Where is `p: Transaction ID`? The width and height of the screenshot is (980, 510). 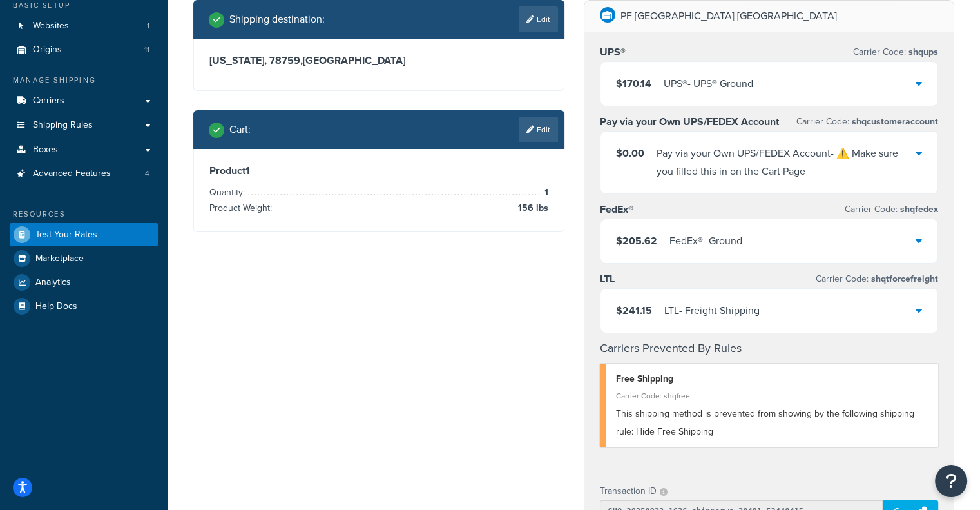
p: Transaction ID is located at coordinates (628, 491).